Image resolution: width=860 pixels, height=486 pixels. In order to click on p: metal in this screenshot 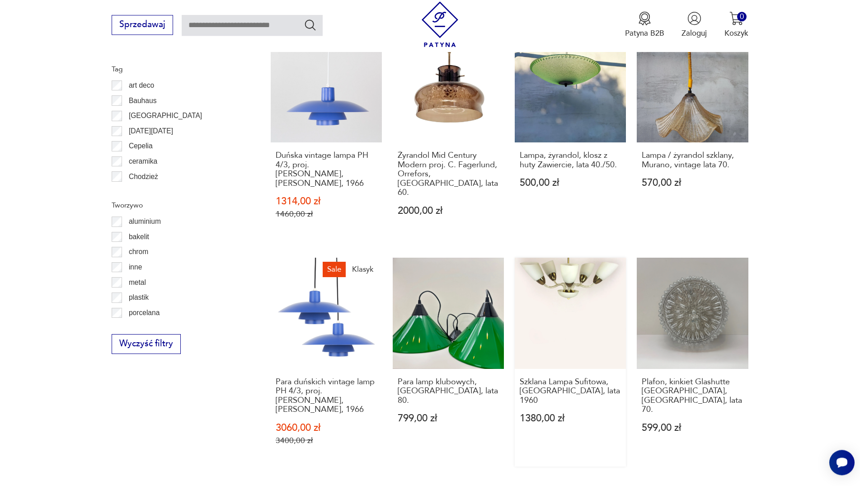, I will do `click(137, 282)`.